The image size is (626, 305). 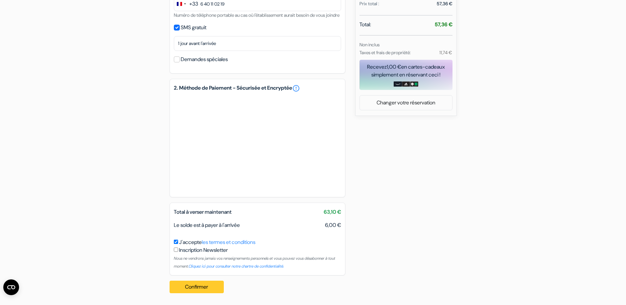 What do you see at coordinates (406, 71) in the screenshot?
I see `div: Recevez en cartes-cadeaux simplement en réservant ceci !` at bounding box center [406, 71].